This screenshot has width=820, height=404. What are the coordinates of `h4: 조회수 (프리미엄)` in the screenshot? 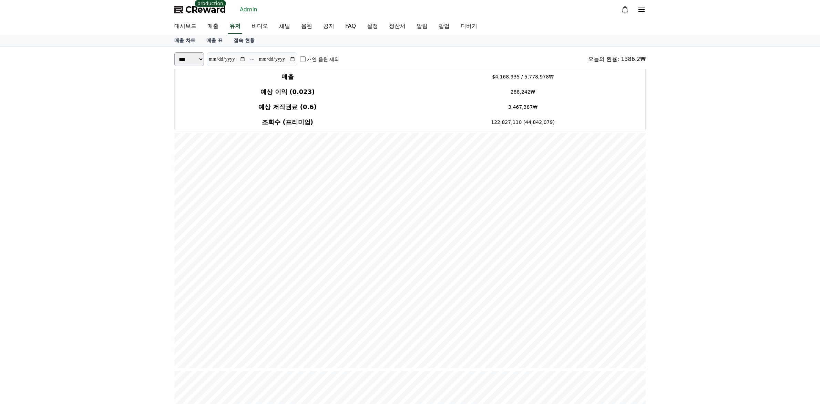 It's located at (287, 122).